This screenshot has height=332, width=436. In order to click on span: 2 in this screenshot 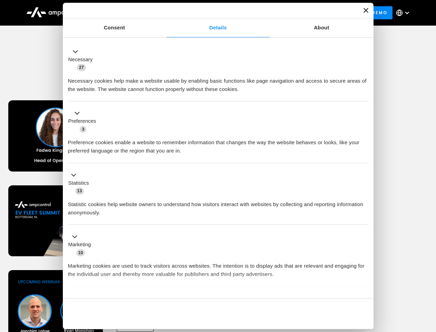, I will do `click(117, 299)`.